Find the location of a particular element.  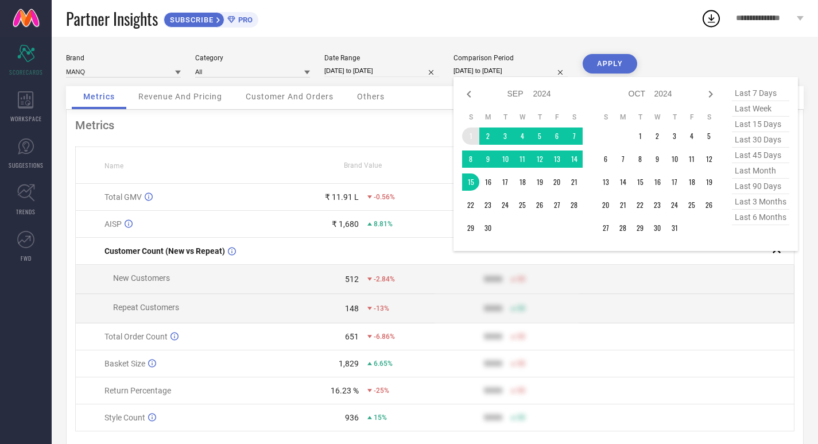

span: PRO is located at coordinates (244, 20).